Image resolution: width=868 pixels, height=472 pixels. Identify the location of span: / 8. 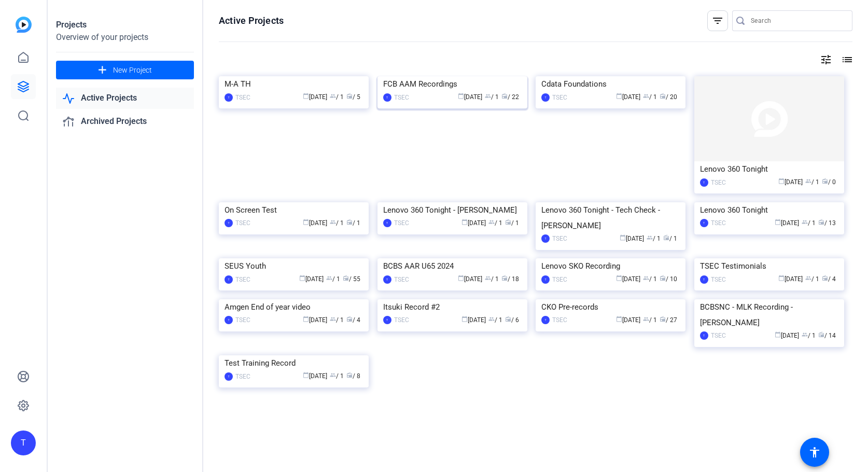
(353, 376).